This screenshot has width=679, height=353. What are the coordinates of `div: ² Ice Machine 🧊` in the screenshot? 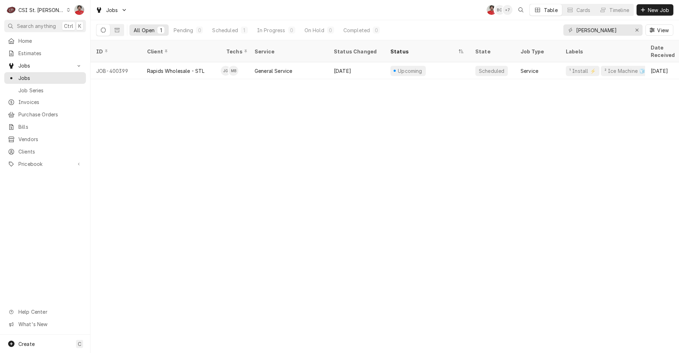 It's located at (624, 71).